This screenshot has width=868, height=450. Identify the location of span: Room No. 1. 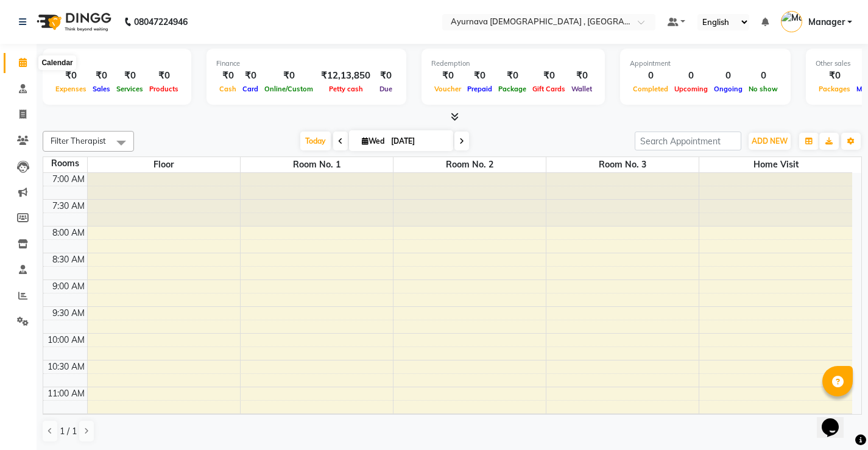
(317, 164).